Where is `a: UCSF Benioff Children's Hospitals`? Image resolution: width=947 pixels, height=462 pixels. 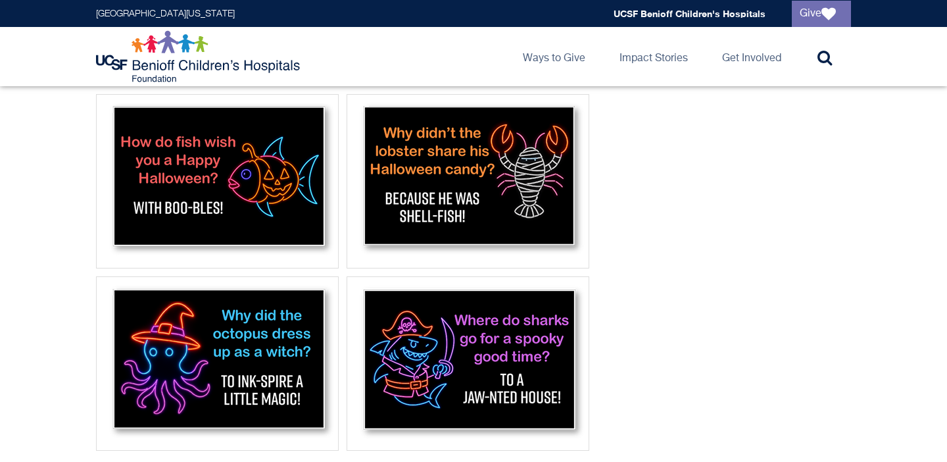 a: UCSF Benioff Children's Hospitals is located at coordinates (689, 13).